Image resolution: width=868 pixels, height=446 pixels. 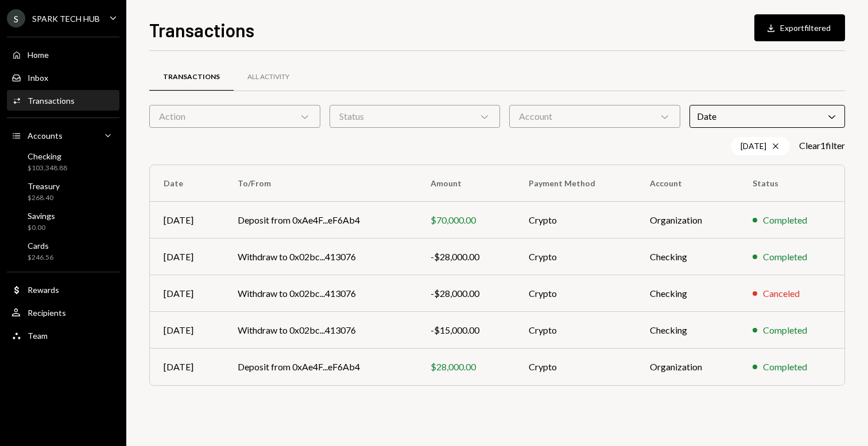 What do you see at coordinates (47, 312) in the screenshot?
I see `div: Recipients` at bounding box center [47, 312].